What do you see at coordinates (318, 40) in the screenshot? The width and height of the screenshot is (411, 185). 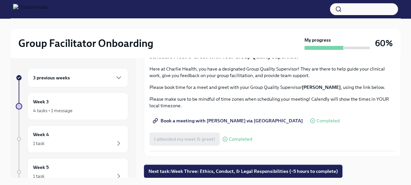 I see `strong: My progress` at bounding box center [318, 40].